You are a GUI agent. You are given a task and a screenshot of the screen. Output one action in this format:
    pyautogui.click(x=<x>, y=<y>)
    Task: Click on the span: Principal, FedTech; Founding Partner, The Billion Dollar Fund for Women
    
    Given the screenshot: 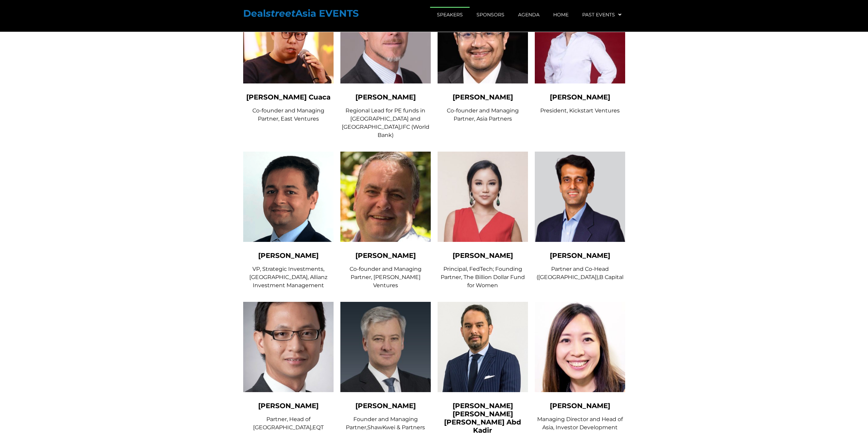 What is the action you would take?
    pyautogui.click(x=482, y=277)
    